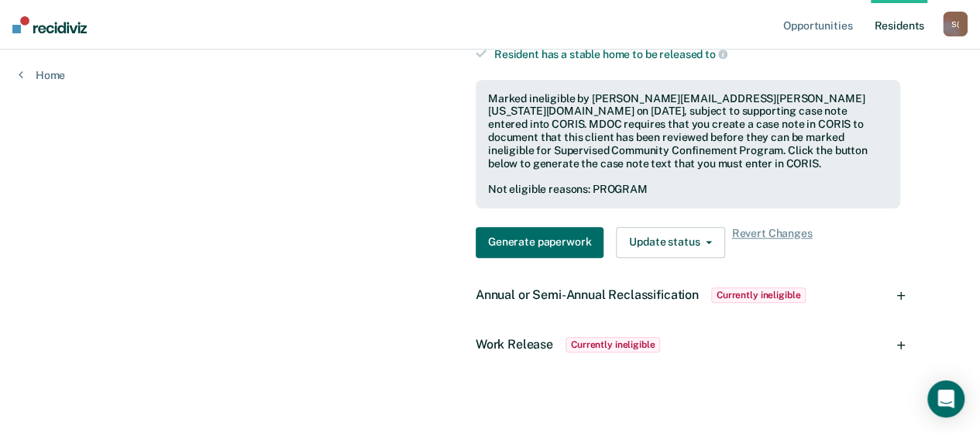 The image size is (980, 433). What do you see at coordinates (946, 400) in the screenshot?
I see `div: Open Intercom Messenger` at bounding box center [946, 400].